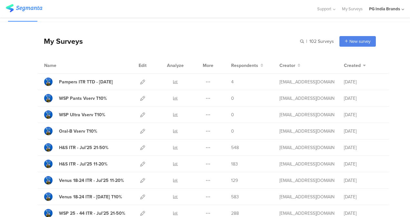 The width and height of the screenshot is (410, 217). I want to click on button: Respondents, so click(247, 65).